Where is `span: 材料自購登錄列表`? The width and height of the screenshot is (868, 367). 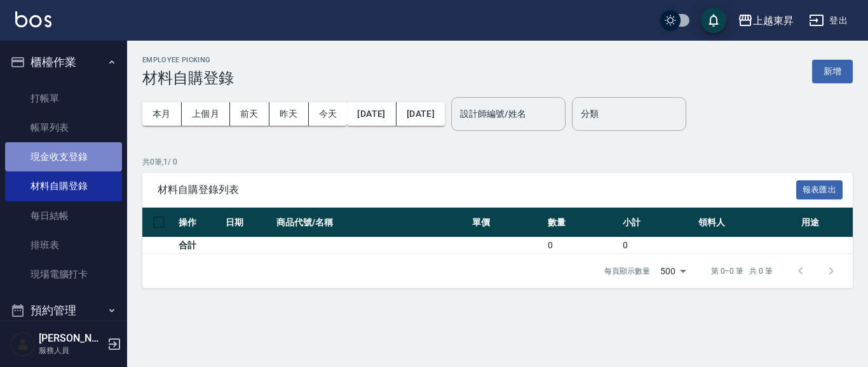 span: 材料自購登錄列表 is located at coordinates (477, 190).